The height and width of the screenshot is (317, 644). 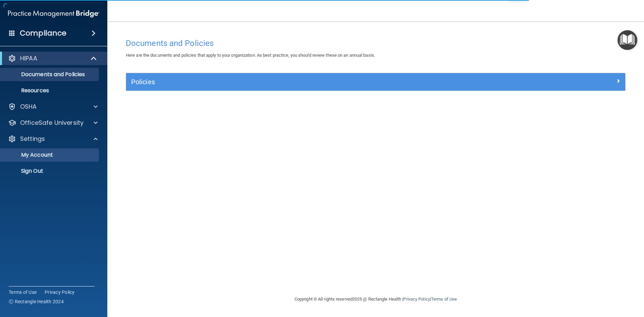 What do you see at coordinates (250, 55) in the screenshot?
I see `span: Here are the documents and policies that apply to your organization. As best practice, you should...` at bounding box center [250, 55].